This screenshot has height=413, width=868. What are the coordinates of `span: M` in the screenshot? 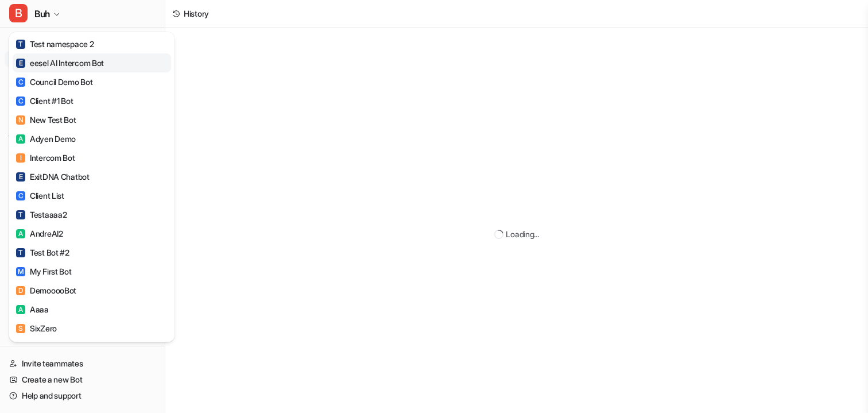 It's located at (21, 272).